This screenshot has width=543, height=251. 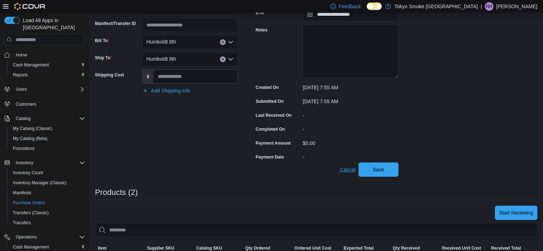 What do you see at coordinates (40, 183) in the screenshot?
I see `a: Inventory Manager (Classic)` at bounding box center [40, 183].